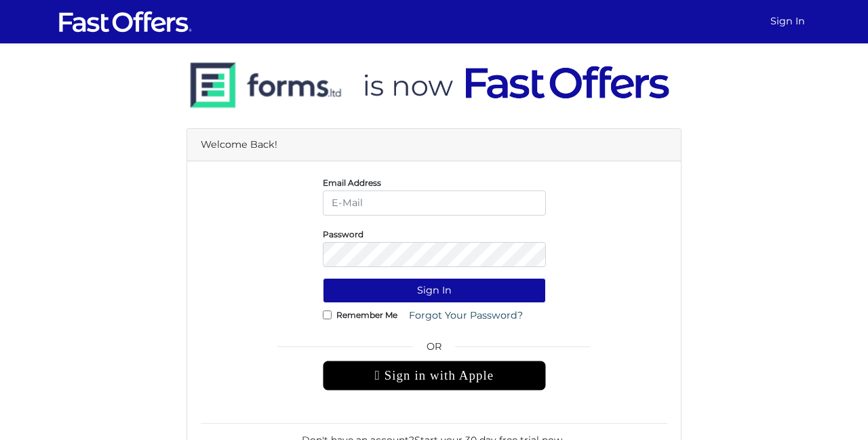 This screenshot has width=868, height=440. Describe the element at coordinates (788, 21) in the screenshot. I see `a: Sign In` at that location.